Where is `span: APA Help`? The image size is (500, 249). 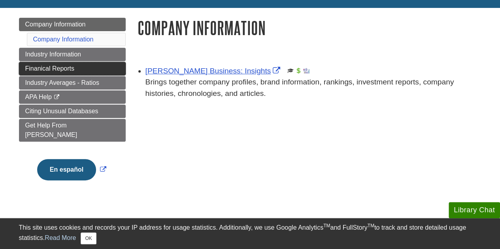
span: APA Help is located at coordinates (38, 97).